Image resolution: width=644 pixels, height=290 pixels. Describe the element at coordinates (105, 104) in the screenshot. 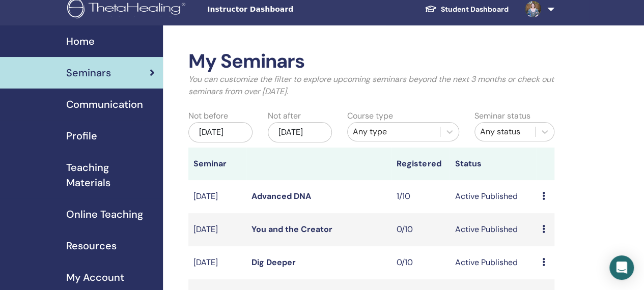

I see `span: Communication` at that location.